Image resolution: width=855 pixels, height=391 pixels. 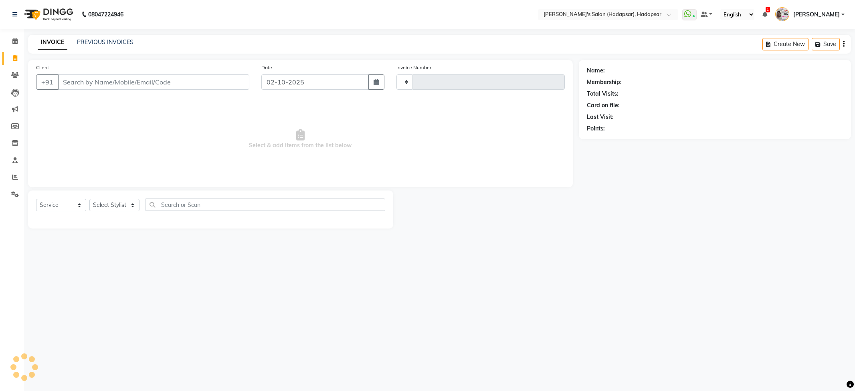 What do you see at coordinates (825, 44) in the screenshot?
I see `button: Save` at bounding box center [825, 44].